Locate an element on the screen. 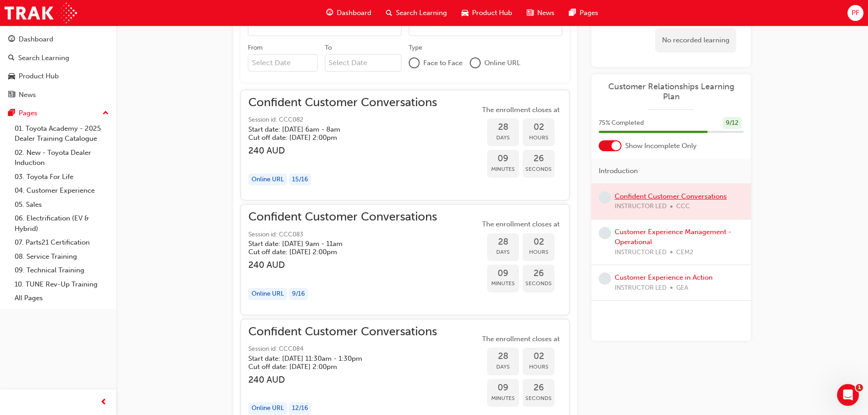 Image resolution: width=868 pixels, height=415 pixels. a: 10. TUNE Rev-Up Training is located at coordinates (62, 284).